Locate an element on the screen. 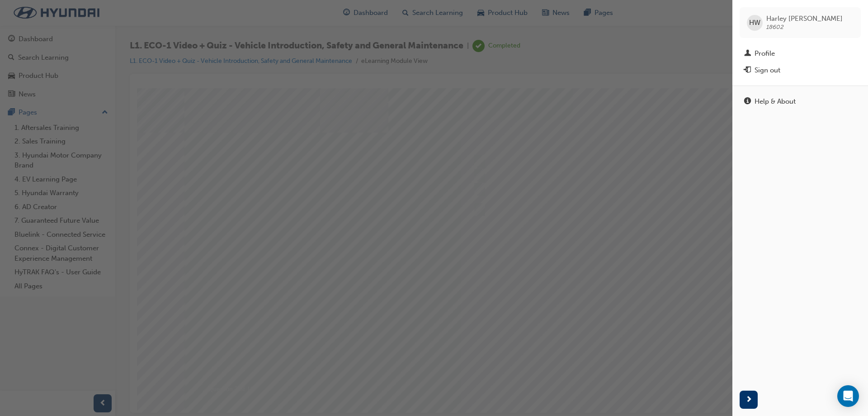  span: HW is located at coordinates (755, 23).